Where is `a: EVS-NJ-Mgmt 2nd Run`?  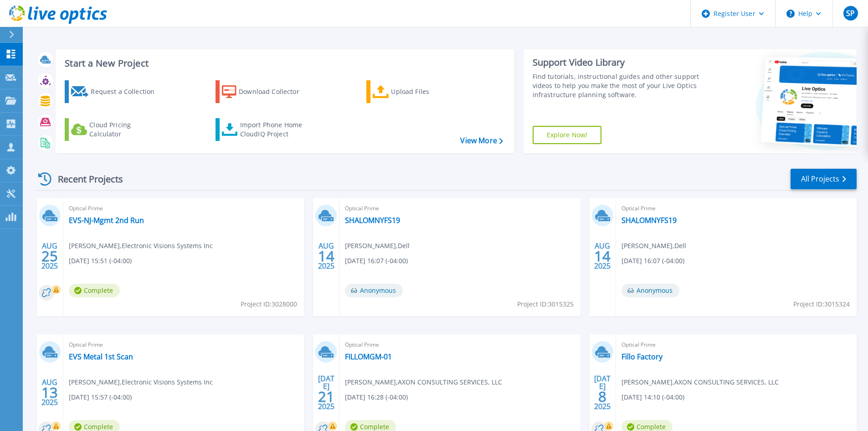 a: EVS-NJ-Mgmt 2nd Run is located at coordinates (107, 220).